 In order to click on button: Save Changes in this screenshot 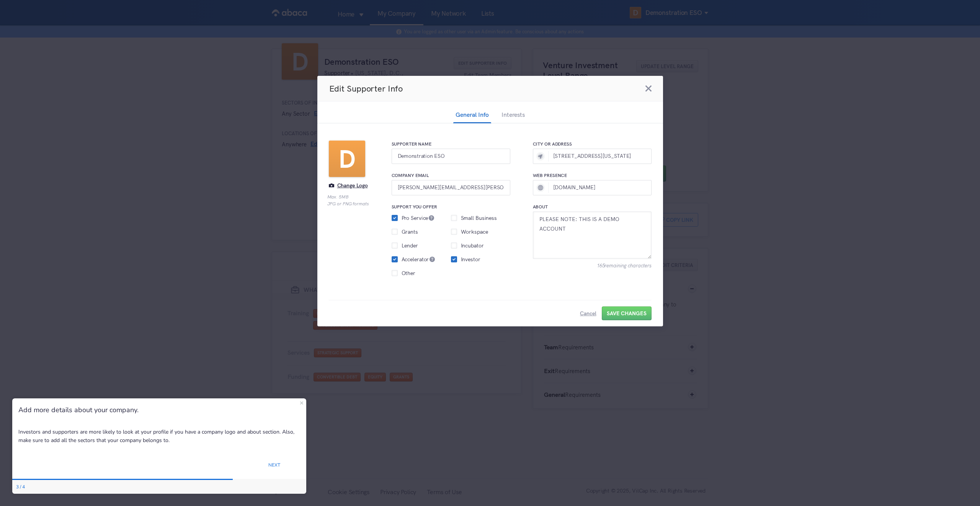, I will do `click(626, 313)`.